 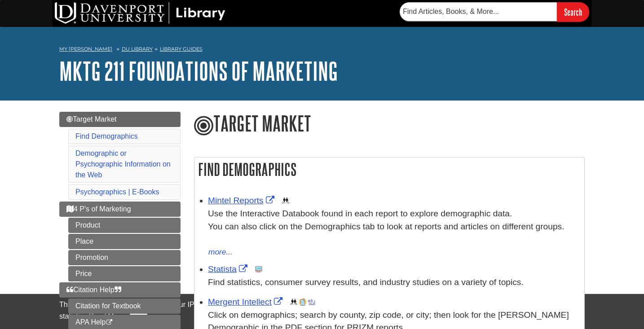 I want to click on span: Target Market, so click(x=92, y=119).